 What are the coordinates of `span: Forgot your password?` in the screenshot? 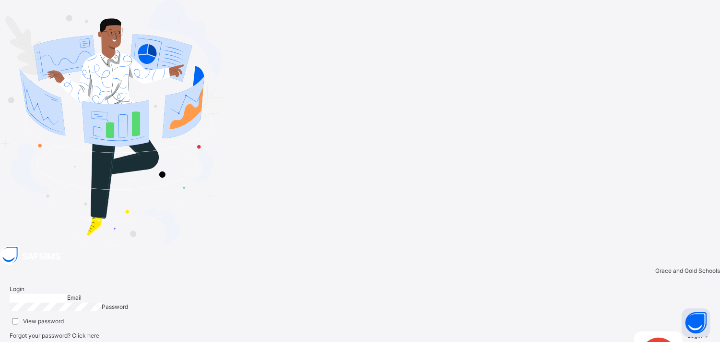 It's located at (54, 335).